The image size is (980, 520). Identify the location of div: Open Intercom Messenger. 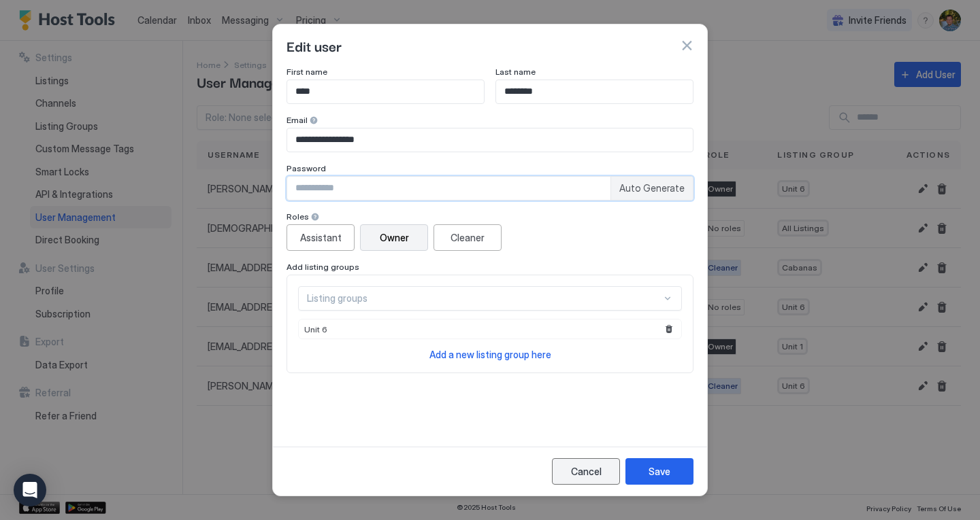
(30, 491).